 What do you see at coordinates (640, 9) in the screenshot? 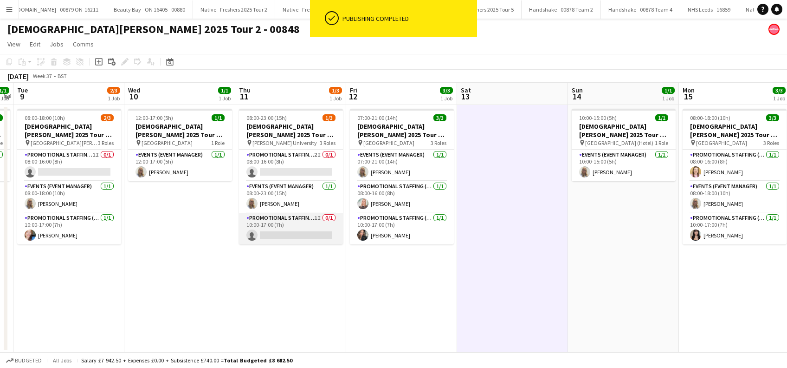
I see `button: Handshake - 00878 Team 4` at bounding box center [640, 9].